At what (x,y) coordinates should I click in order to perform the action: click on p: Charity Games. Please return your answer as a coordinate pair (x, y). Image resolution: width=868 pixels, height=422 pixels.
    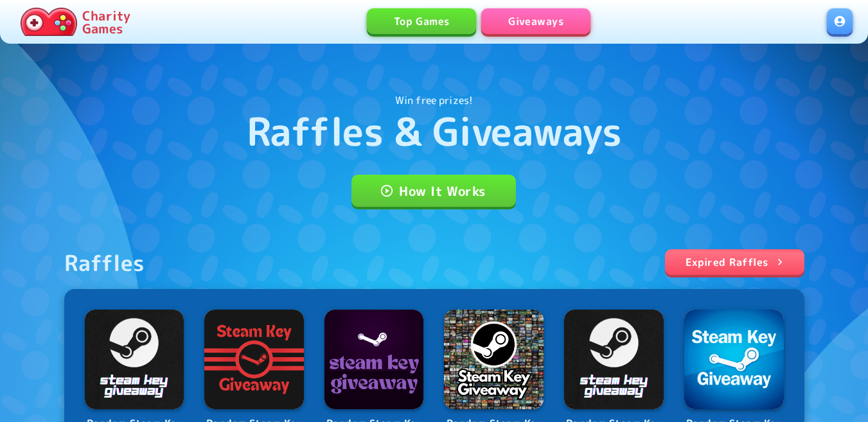
    Looking at the image, I should click on (106, 22).